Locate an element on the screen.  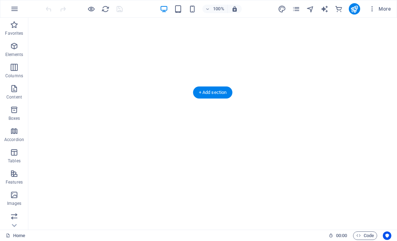
a: Click to cancel selection. Double-click to open Pages is located at coordinates (15, 236).